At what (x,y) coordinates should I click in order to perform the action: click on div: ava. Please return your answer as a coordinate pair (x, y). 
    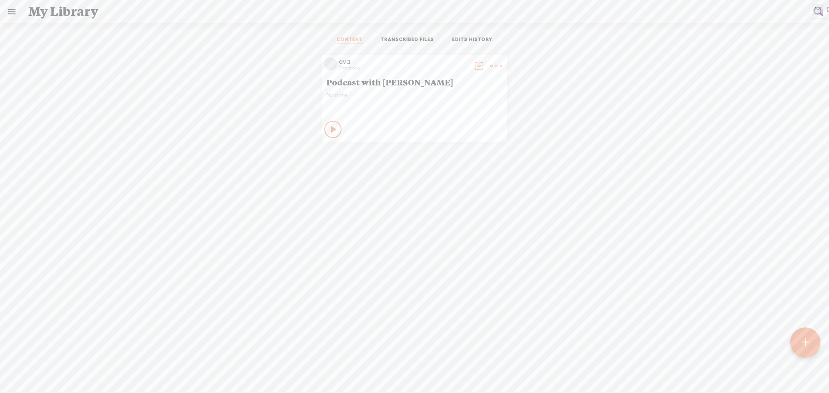
    Looking at the image, I should click on (404, 62).